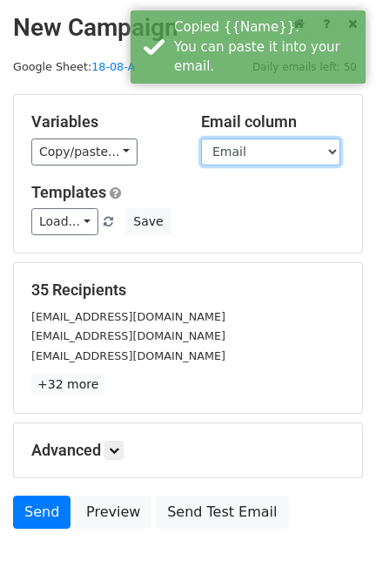 The width and height of the screenshot is (376, 588). What do you see at coordinates (74, 66) in the screenshot?
I see `small: Google Sheet:` at bounding box center [74, 66].